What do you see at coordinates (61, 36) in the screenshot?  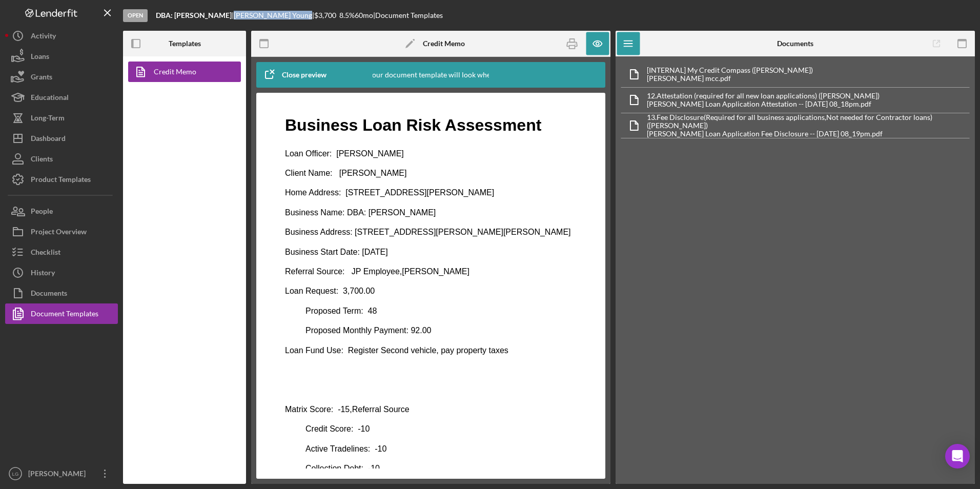 I see `button: Activity` at bounding box center [61, 36].